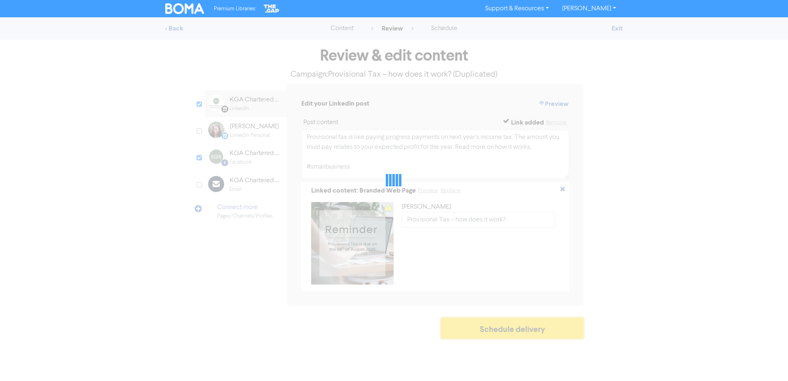 The width and height of the screenshot is (788, 381). Describe the element at coordinates (767, 361) in the screenshot. I see `div: Chat Widget` at that location.